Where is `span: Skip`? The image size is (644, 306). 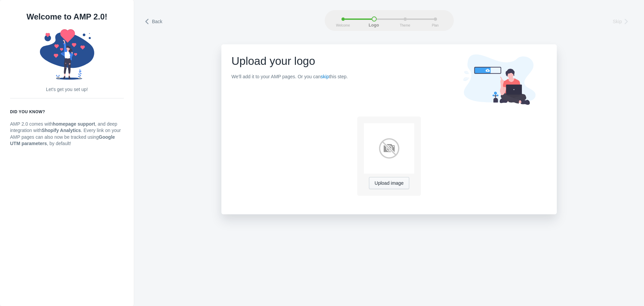
span: Skip is located at coordinates (617, 22).